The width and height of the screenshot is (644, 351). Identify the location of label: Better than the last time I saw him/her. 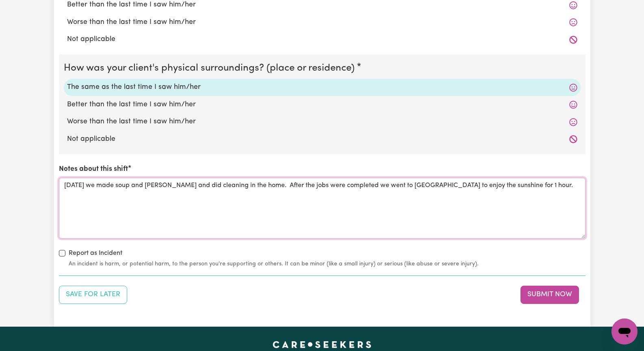
(322, 104).